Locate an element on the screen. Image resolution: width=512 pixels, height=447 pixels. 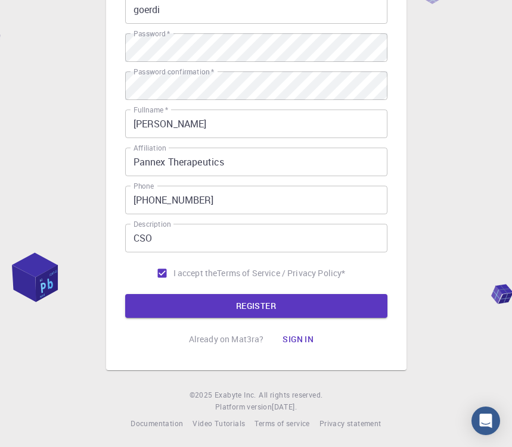
button: Sign in is located at coordinates (298, 339).